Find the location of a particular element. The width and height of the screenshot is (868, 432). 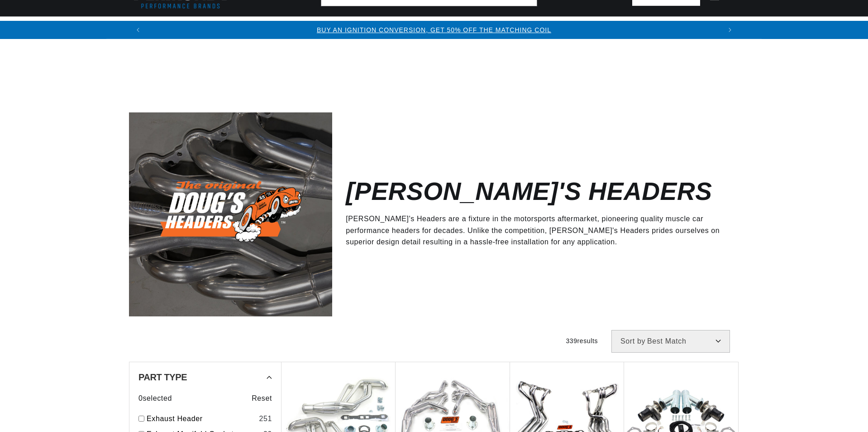

summary: Motorcycle is located at coordinates (759, 27).